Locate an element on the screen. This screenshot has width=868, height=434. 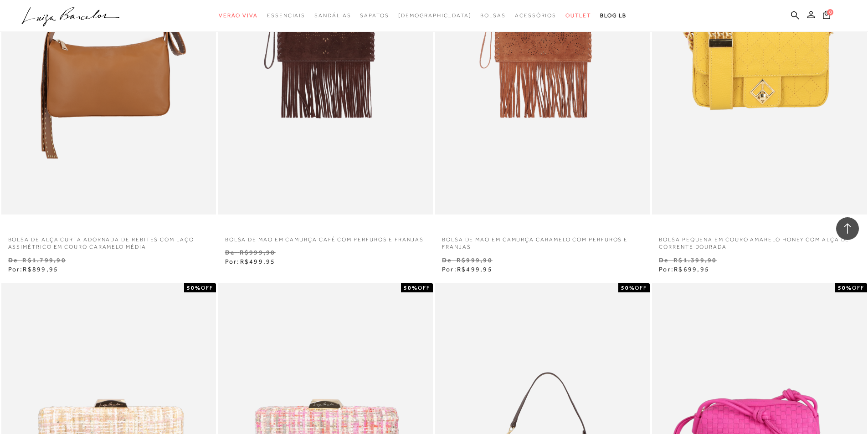
p: BOLSA DE MÃO EM CAMURÇA CAFÉ COM PERFUROS E FRANJAS is located at coordinates (325, 237).